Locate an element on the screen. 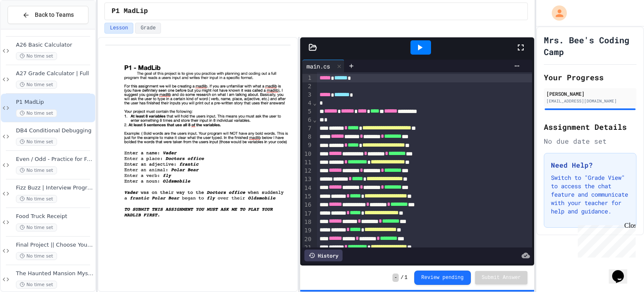  span: A27 Grade Calculator | Full is located at coordinates (54, 74).